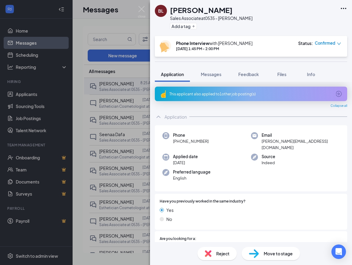  What do you see at coordinates (223, 254) in the screenshot?
I see `span: Reject` at bounding box center [223, 254].